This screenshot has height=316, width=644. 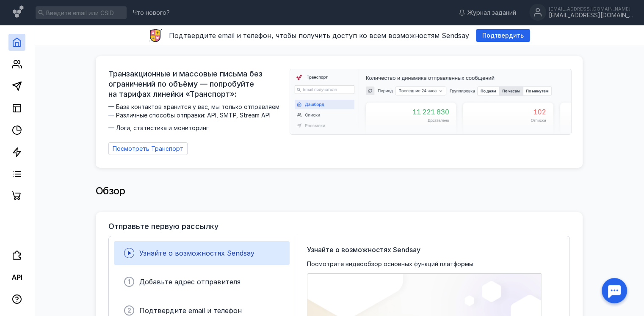 What do you see at coordinates (503, 35) in the screenshot?
I see `button: Подтвердить` at bounding box center [503, 35].